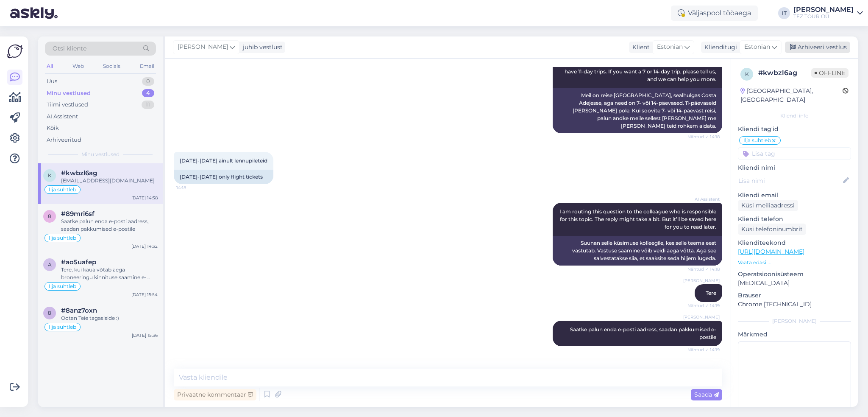 The image size is (868, 417). Describe the element at coordinates (70, 48) in the screenshot. I see `span: Otsi kliente` at that location.